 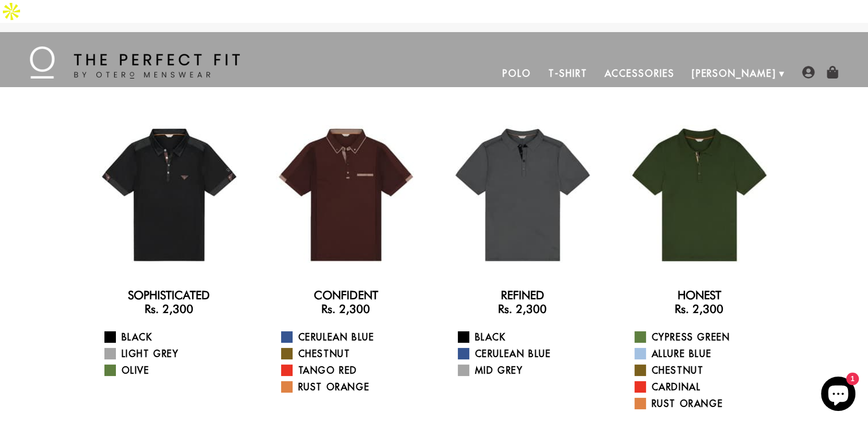 I want to click on a: Tango Red, so click(x=353, y=370).